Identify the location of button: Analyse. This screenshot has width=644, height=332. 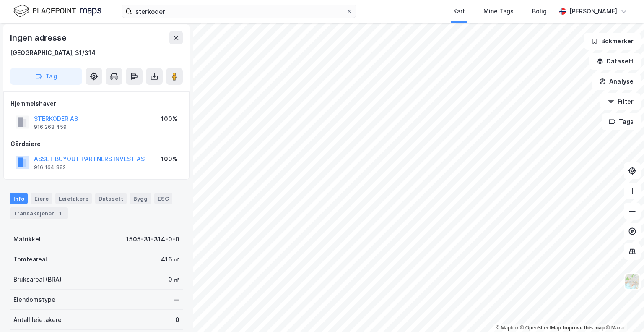
(616, 82).